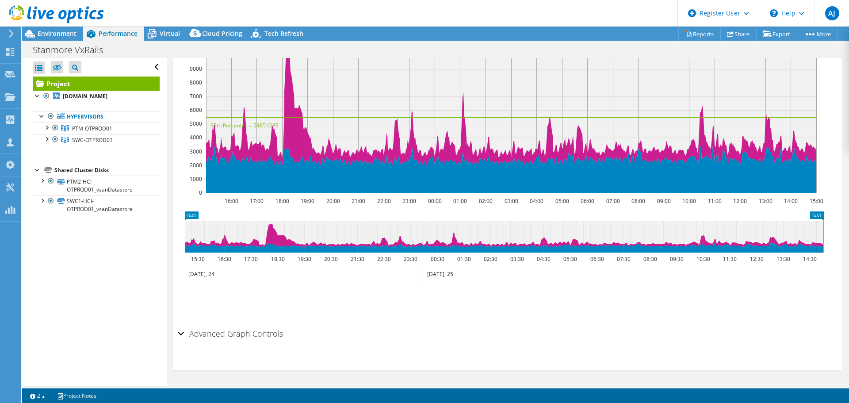  Describe the element at coordinates (107, 170) in the screenshot. I see `div: Shared Cluster Disks` at that location.